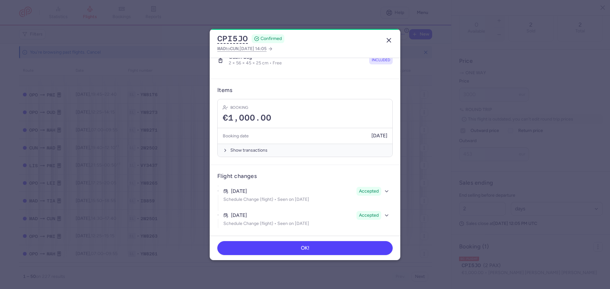  Describe the element at coordinates (225, 90) in the screenshot. I see `h3: Items` at that location.